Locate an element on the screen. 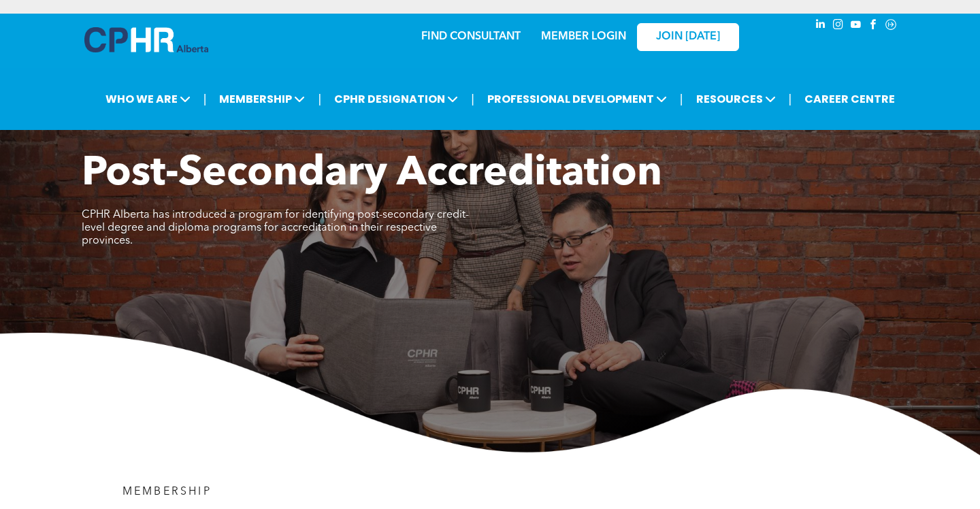 This screenshot has width=980, height=509. span: PROFESSIONAL DEVELOPMENT is located at coordinates (577, 98).